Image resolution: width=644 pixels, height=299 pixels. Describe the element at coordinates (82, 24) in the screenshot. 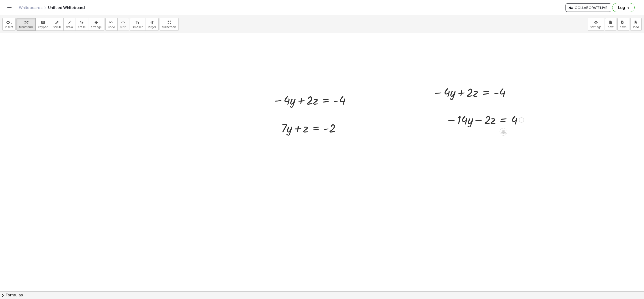

I see `button: erase` at that location.